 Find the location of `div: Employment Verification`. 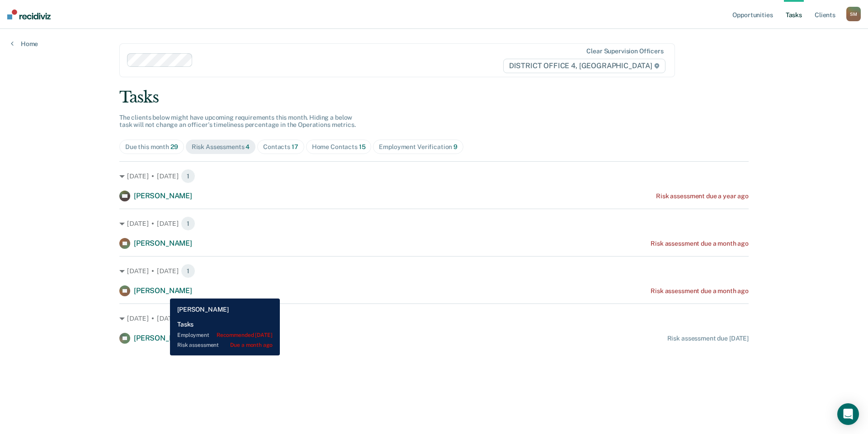

div: Employment Verification is located at coordinates (419, 147).